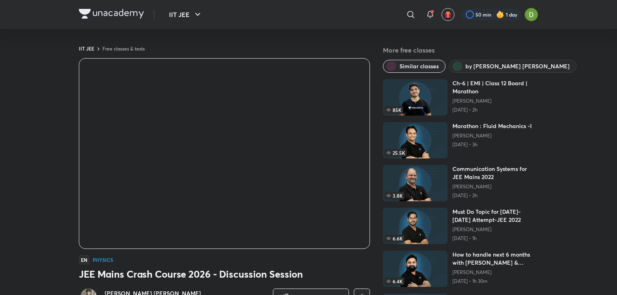  What do you see at coordinates (461, 50) in the screenshot?
I see `h5: More free classes` at bounding box center [461, 50].